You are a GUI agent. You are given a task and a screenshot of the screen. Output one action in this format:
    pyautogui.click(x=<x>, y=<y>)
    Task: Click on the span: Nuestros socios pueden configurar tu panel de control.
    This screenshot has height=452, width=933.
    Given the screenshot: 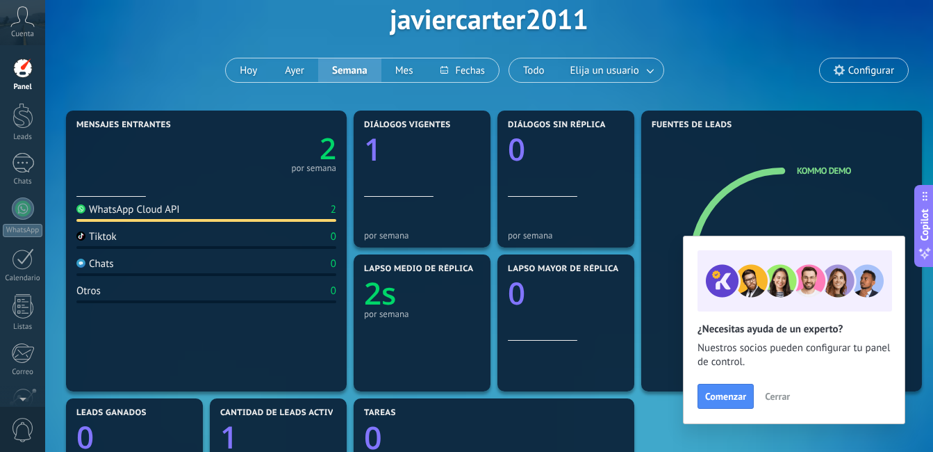 What is the action you would take?
    pyautogui.click(x=794, y=355)
    